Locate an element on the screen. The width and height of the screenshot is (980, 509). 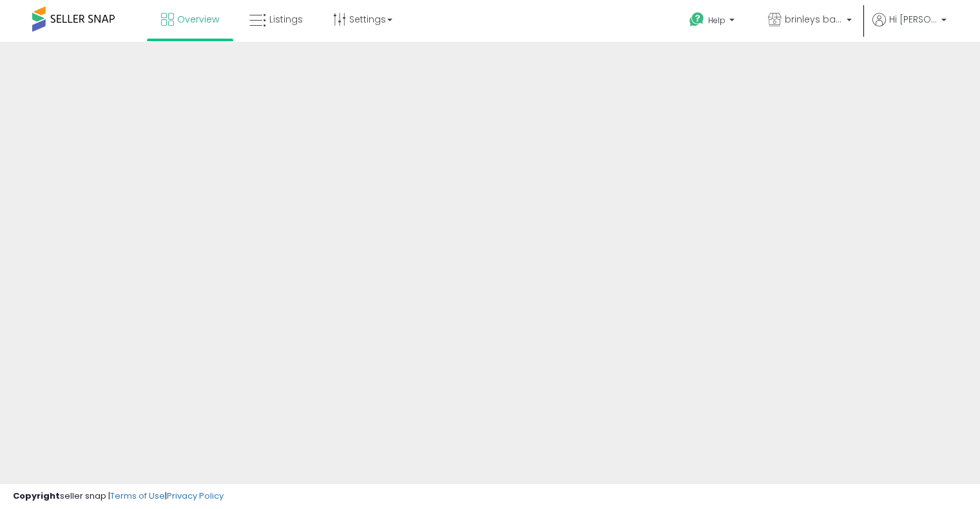
a: Help is located at coordinates (713, 22).